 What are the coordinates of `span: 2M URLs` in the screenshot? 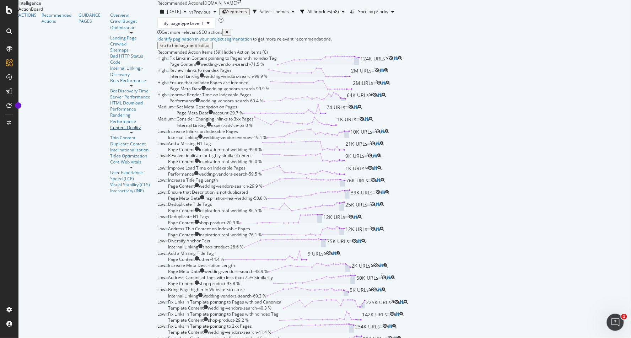 It's located at (363, 86).